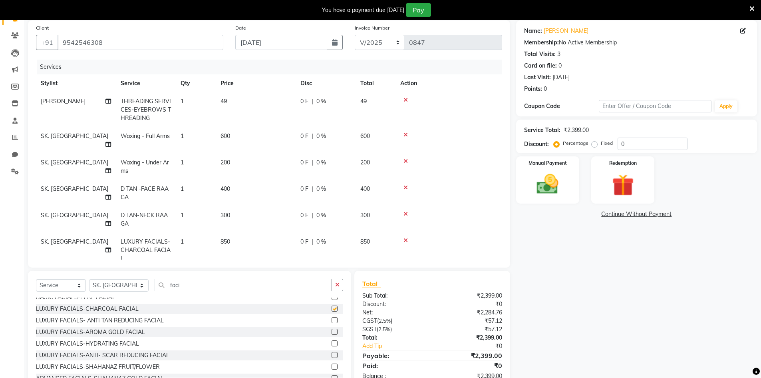 Image resolution: width=761 pixels, height=378 pixels. I want to click on input: Enter Offer / Coupon Code, so click(655, 106).